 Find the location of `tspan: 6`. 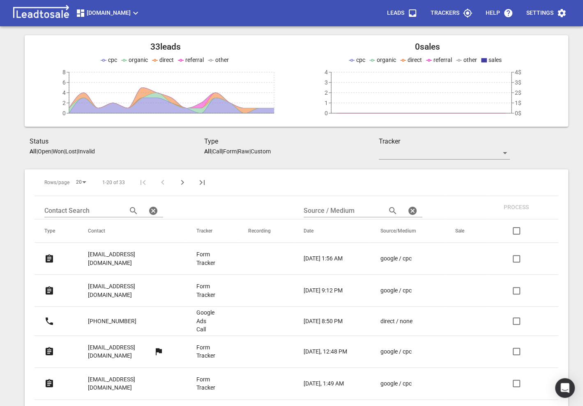

tspan: 6 is located at coordinates (64, 83).